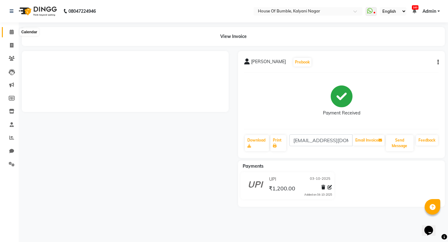  Describe the element at coordinates (429, 11) in the screenshot. I see `span: Admin` at that location.